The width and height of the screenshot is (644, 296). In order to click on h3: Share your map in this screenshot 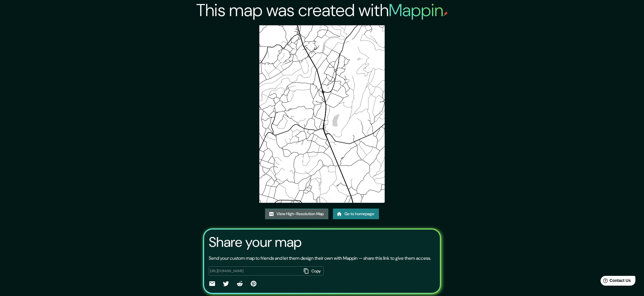, I will do `click(255, 242)`.